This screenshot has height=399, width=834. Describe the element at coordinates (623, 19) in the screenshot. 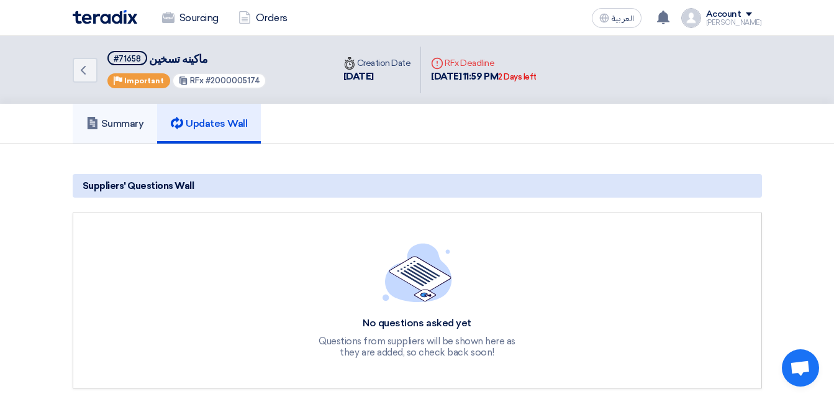

I see `span: العربية` at that location.